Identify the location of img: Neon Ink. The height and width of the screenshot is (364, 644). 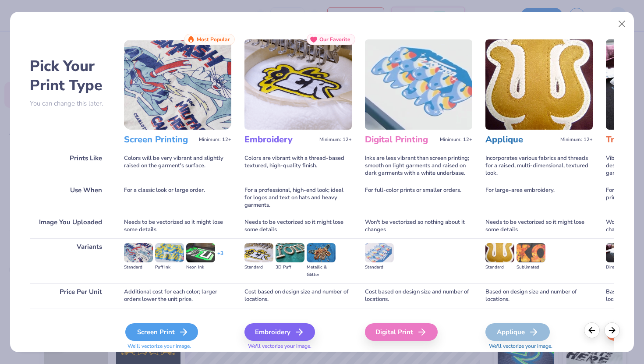
(201, 253).